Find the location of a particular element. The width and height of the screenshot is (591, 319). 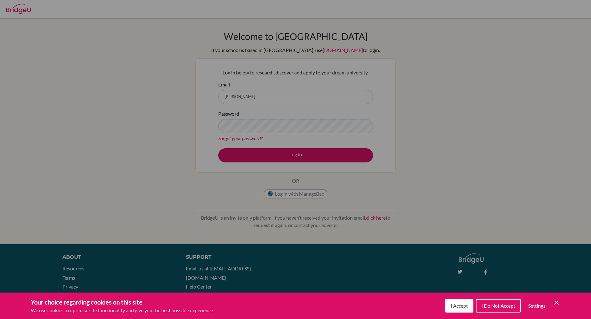

span: Settings is located at coordinates (537, 306).